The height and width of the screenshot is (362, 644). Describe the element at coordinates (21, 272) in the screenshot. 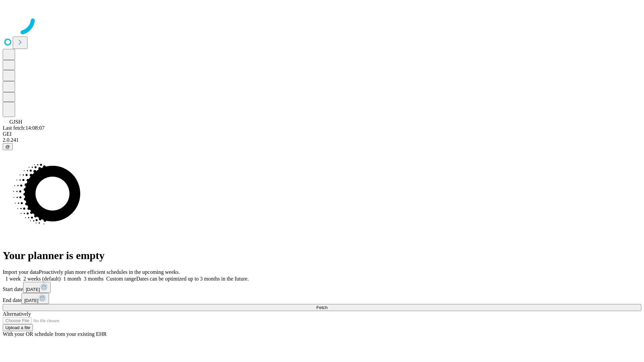

I see `span: Import your data` at that location.